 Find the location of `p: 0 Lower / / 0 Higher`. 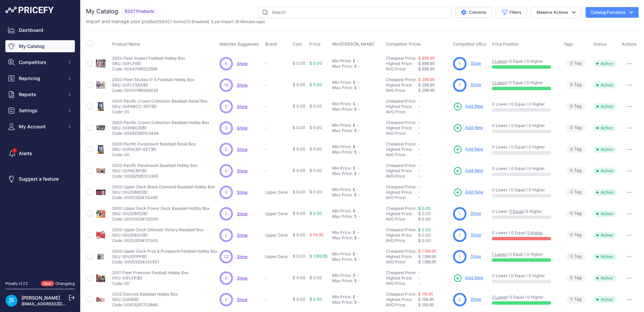

p: 0 Lower / / 0 Higher is located at coordinates (524, 211).